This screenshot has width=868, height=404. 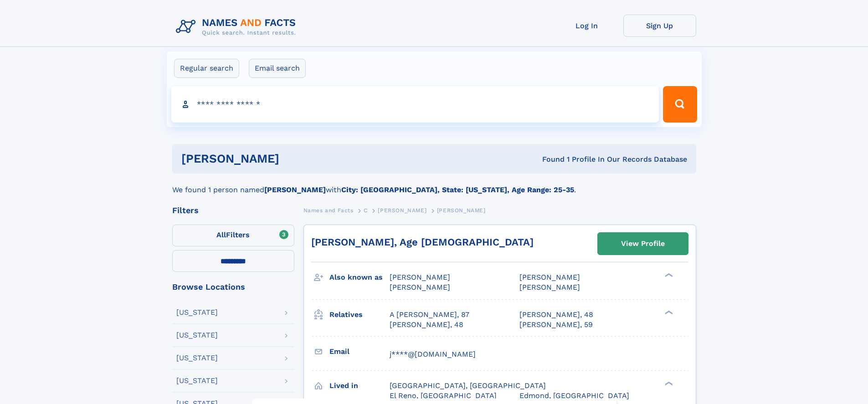 I want to click on h3: Also known as, so click(x=359, y=277).